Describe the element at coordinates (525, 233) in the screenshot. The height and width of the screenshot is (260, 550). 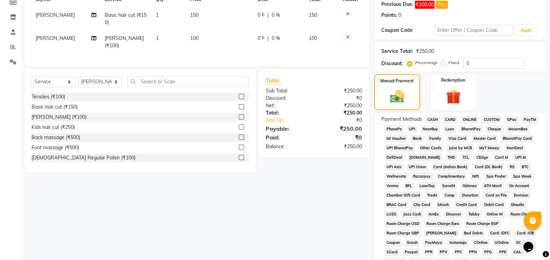
I see `span: Card: IOB` at that location.